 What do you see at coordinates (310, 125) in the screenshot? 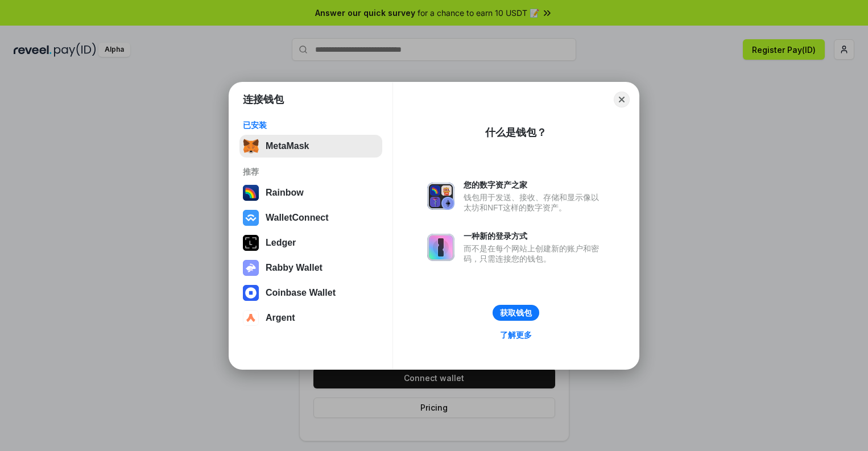
I see `div: 已安装` at bounding box center [310, 125].